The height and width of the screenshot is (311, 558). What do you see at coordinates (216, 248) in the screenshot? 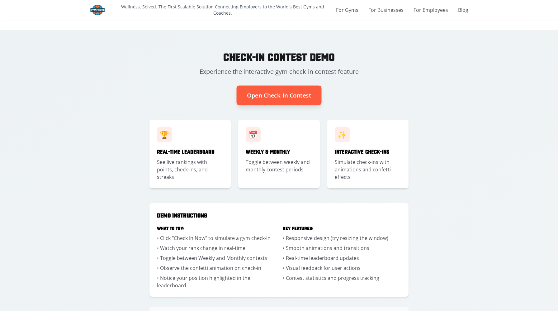
I see `li: • Watch your rank change in real-time` at bounding box center [216, 248].